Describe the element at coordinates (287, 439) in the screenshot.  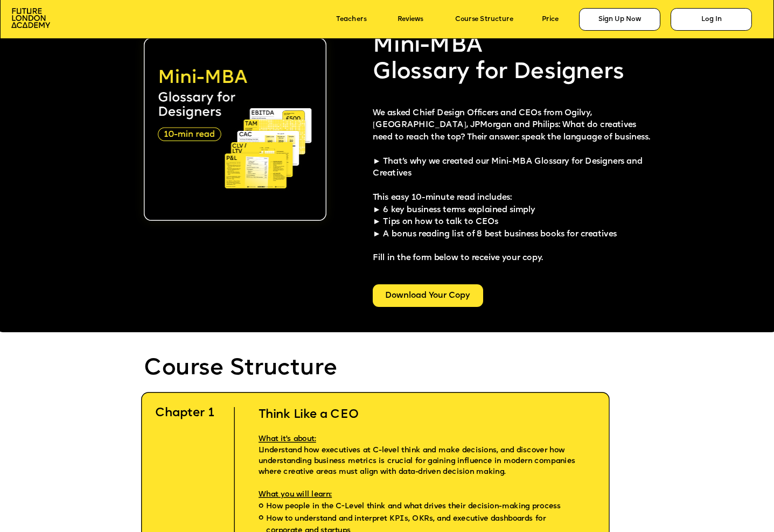
I see `span: What it's about:` at that location.